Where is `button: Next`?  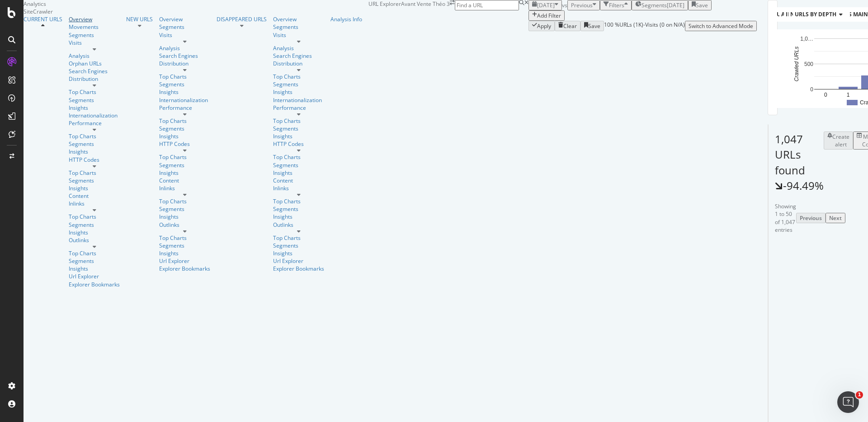 button: Next is located at coordinates (835, 218).